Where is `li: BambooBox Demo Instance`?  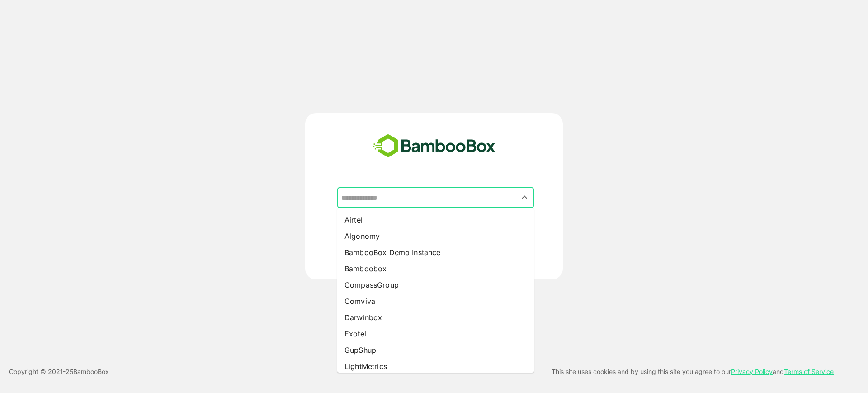
li: BambooBox Demo Instance is located at coordinates (436, 252).